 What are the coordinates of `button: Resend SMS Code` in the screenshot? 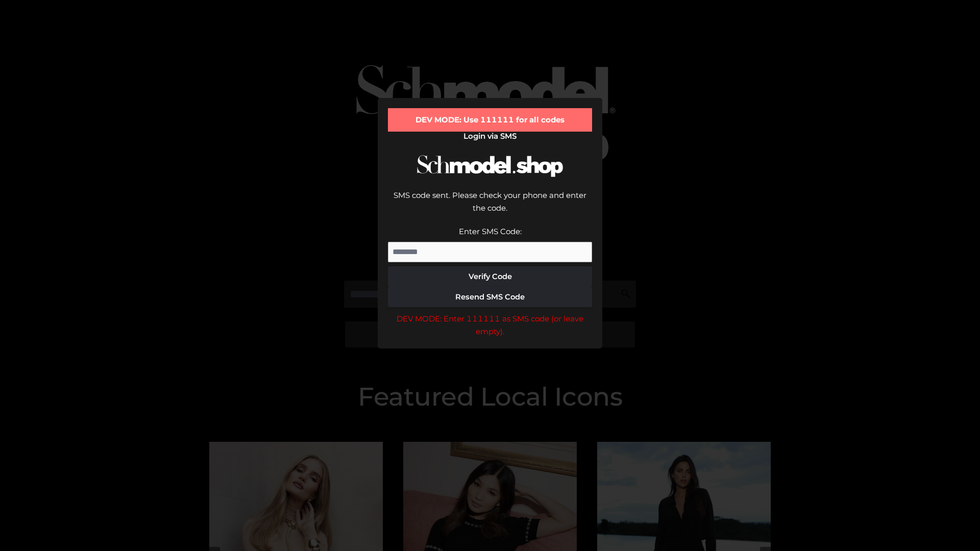 It's located at (490, 297).